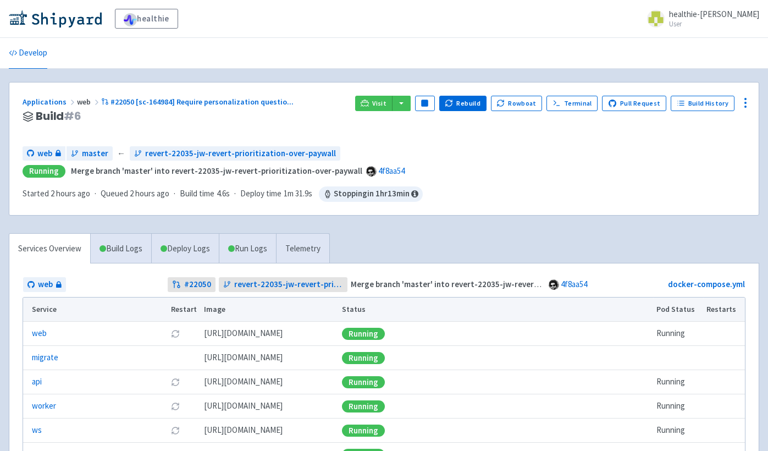 This screenshot has width=768, height=451. What do you see at coordinates (45, 357) in the screenshot?
I see `a: migrate` at bounding box center [45, 357].